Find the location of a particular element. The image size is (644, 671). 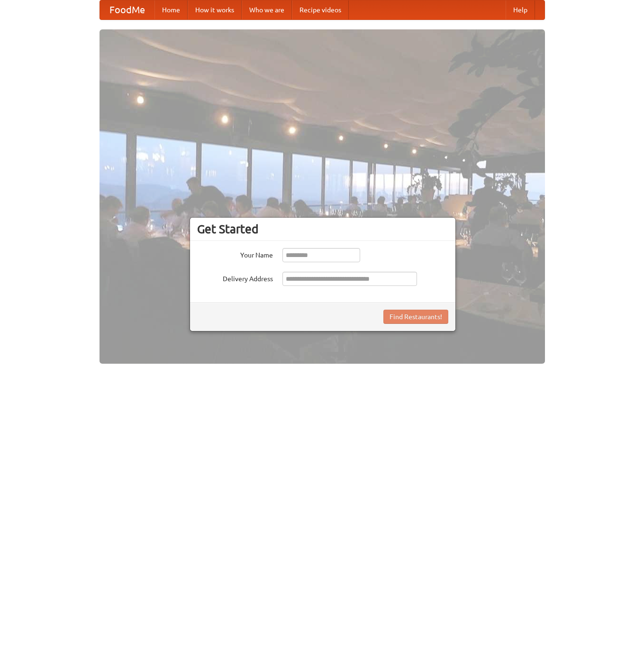

label: Delivery Address is located at coordinates (235, 278).